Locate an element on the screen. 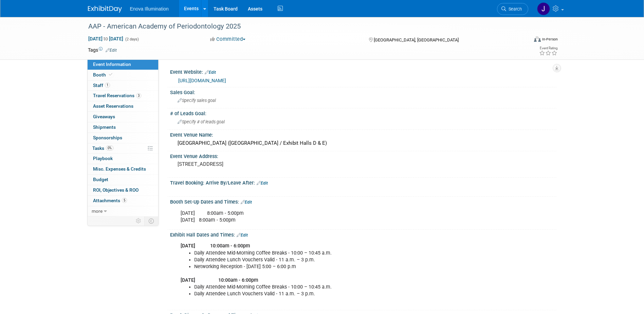 This screenshot has height=314, width=644. span: Specify # of leads goal is located at coordinates (201, 122).